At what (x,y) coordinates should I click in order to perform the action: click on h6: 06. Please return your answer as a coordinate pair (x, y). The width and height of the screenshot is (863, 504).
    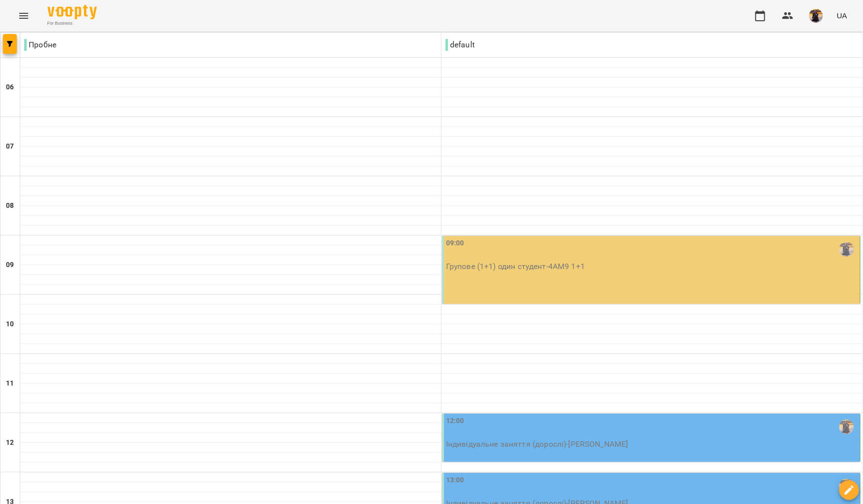
    Looking at the image, I should click on (10, 87).